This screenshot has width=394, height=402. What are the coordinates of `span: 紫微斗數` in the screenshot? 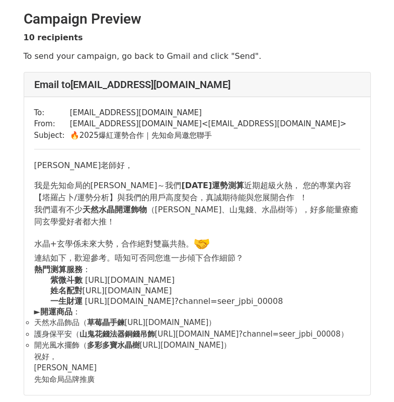 It's located at (66, 280).